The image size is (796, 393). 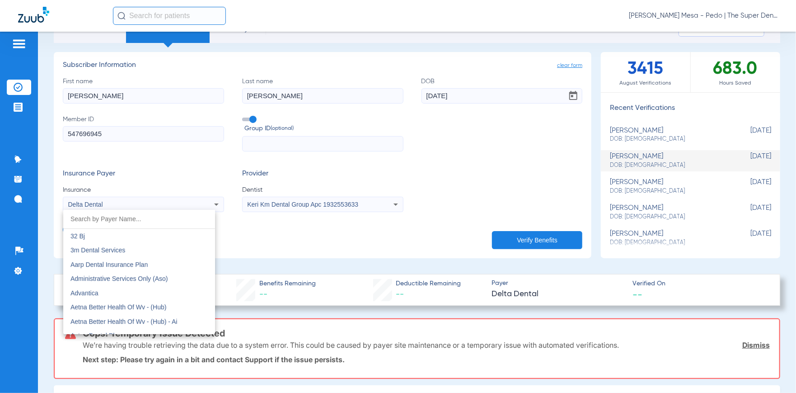 I want to click on span: 3m Dental Services, so click(x=98, y=250).